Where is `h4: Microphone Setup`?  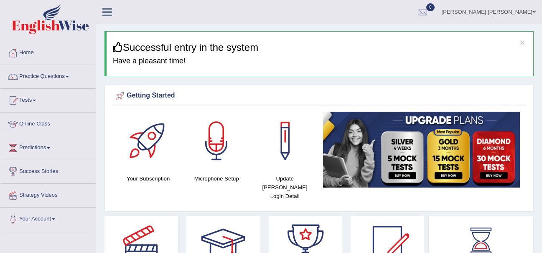 h4: Microphone Setup is located at coordinates (216, 179).